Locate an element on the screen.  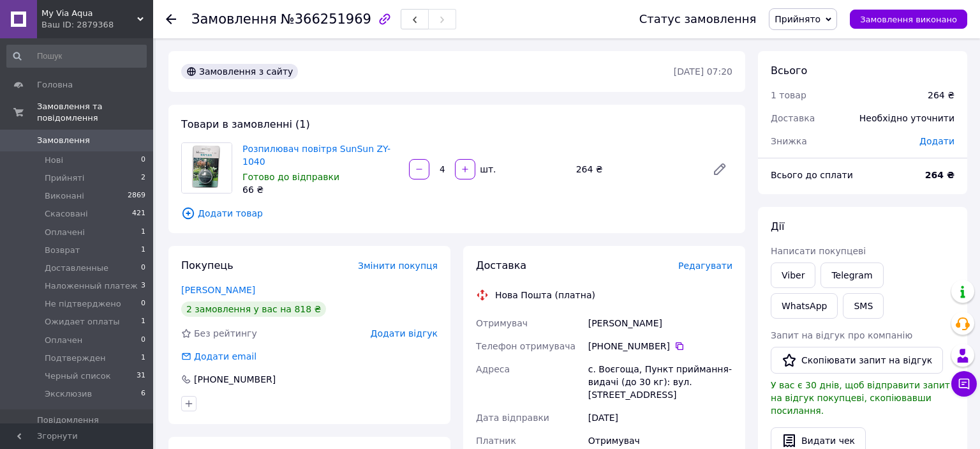
span: Замовлення виконано is located at coordinates (909, 19).